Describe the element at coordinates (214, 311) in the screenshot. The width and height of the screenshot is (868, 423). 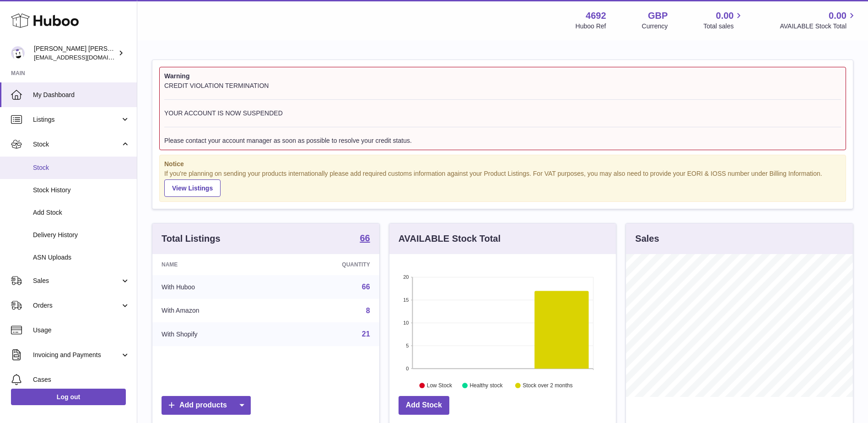
I see `td: With Amazon` at that location.